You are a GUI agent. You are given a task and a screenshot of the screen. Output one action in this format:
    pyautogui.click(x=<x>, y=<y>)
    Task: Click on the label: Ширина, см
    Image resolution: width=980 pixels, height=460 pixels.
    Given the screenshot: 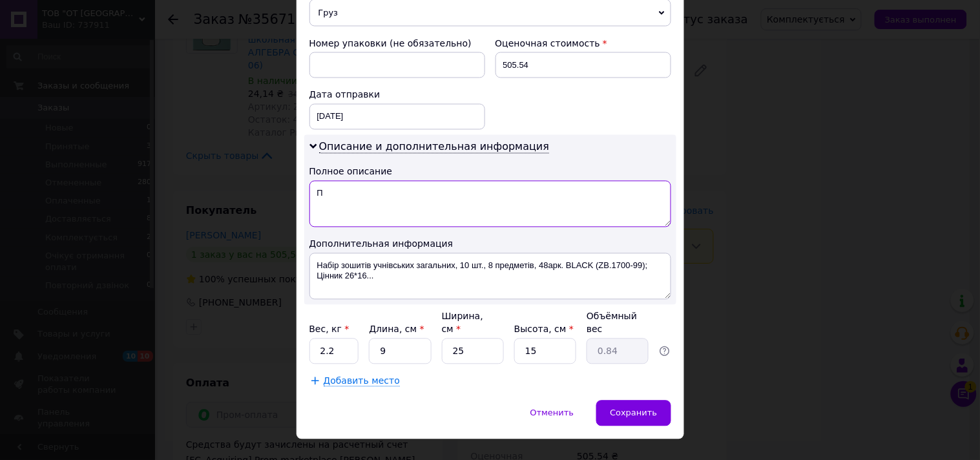 What is the action you would take?
    pyautogui.click(x=463, y=323)
    